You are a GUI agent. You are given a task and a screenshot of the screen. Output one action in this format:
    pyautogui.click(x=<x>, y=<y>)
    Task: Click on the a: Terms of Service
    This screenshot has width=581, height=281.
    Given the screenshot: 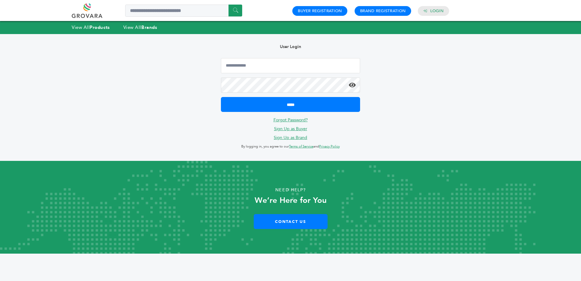 What is the action you would take?
    pyautogui.click(x=301, y=146)
    